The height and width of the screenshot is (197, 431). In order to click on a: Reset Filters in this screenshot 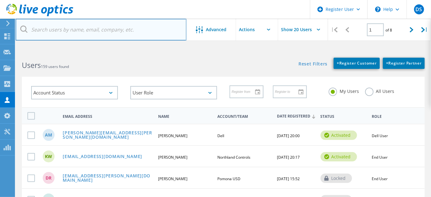, I will do `click(313, 64)`.